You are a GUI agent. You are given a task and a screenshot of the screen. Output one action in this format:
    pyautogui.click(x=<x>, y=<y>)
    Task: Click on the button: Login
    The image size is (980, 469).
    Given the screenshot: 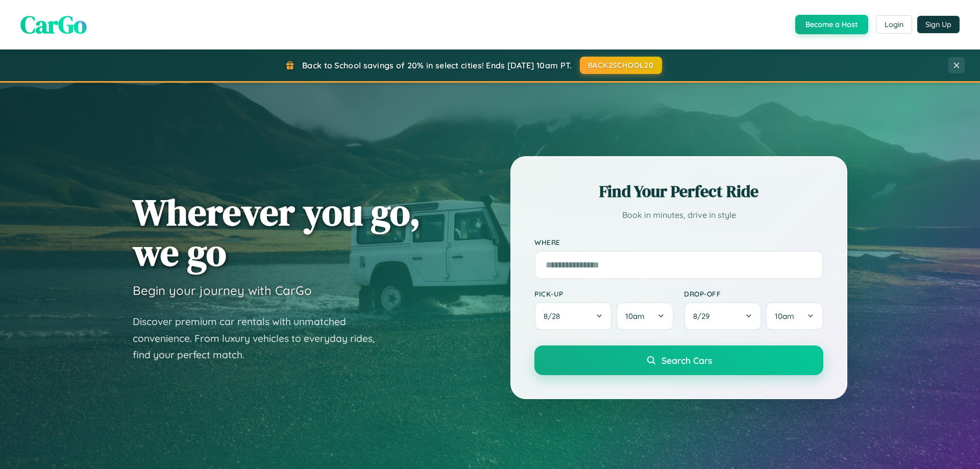 What is the action you would take?
    pyautogui.click(x=894, y=25)
    